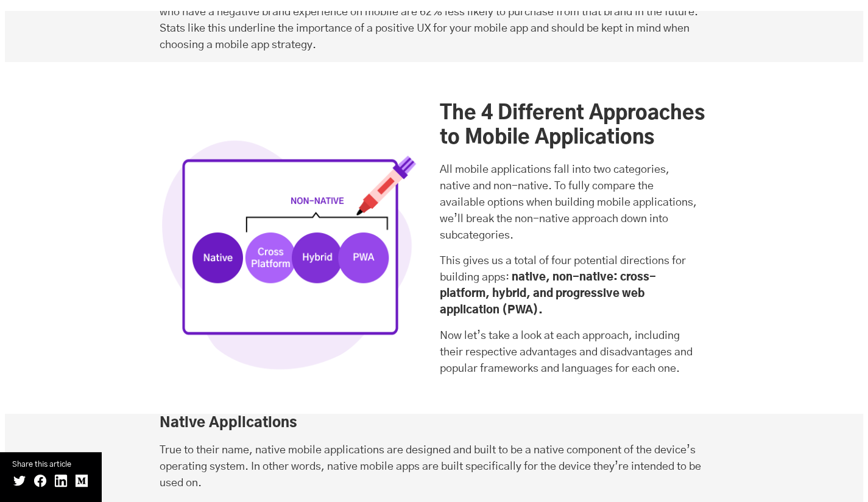  What do you see at coordinates (434, 423) in the screenshot?
I see `h3: Native Applications` at bounding box center [434, 423].